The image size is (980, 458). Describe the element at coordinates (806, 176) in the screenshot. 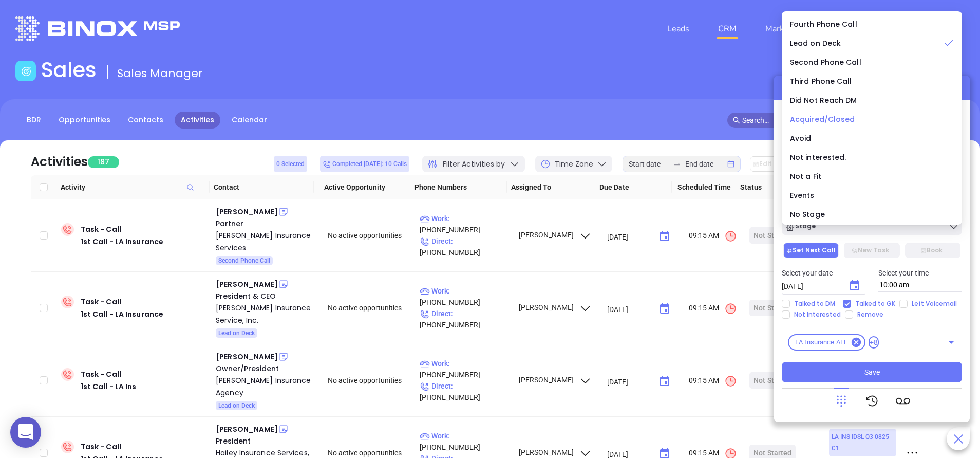

I see `span: Not a Fit` at that location.